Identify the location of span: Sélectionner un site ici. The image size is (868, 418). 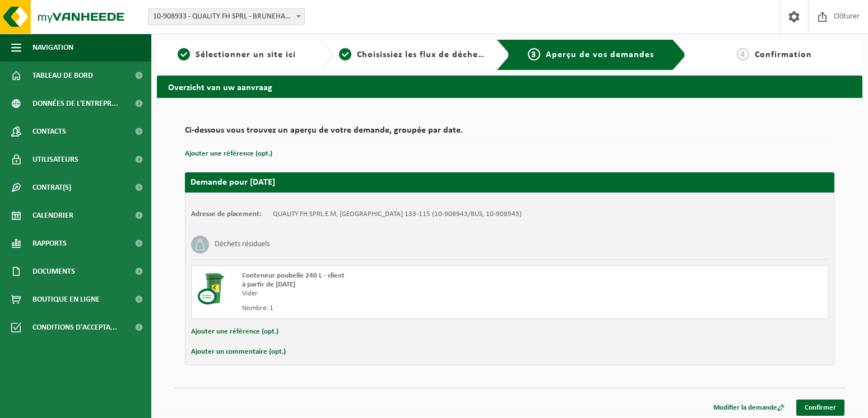
(245, 55).